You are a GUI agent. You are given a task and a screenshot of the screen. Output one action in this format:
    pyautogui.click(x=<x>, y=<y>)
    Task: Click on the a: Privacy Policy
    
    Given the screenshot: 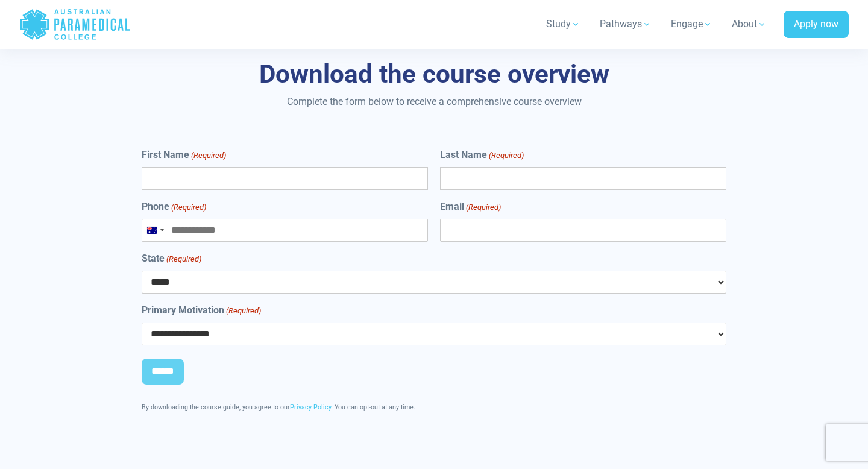 What is the action you would take?
    pyautogui.click(x=310, y=407)
    